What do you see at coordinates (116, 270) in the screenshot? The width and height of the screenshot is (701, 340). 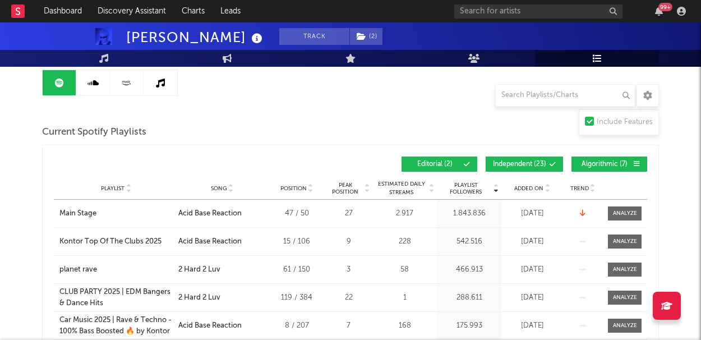 I see `a: planet rave` at bounding box center [116, 270].